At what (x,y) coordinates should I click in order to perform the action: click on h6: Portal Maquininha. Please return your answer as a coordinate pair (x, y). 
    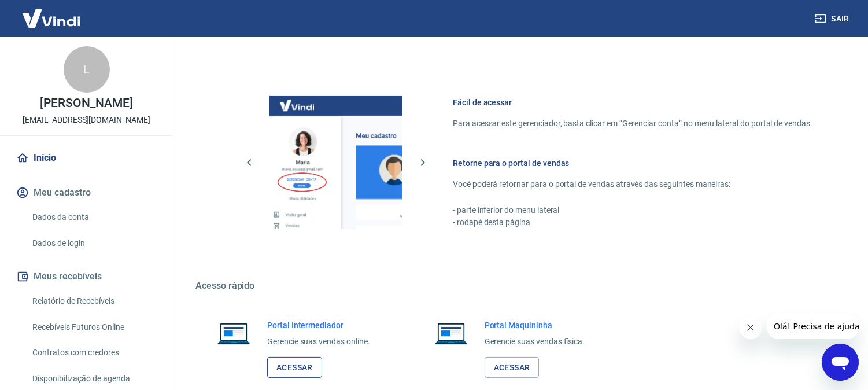
    Looking at the image, I should click on (535, 325).